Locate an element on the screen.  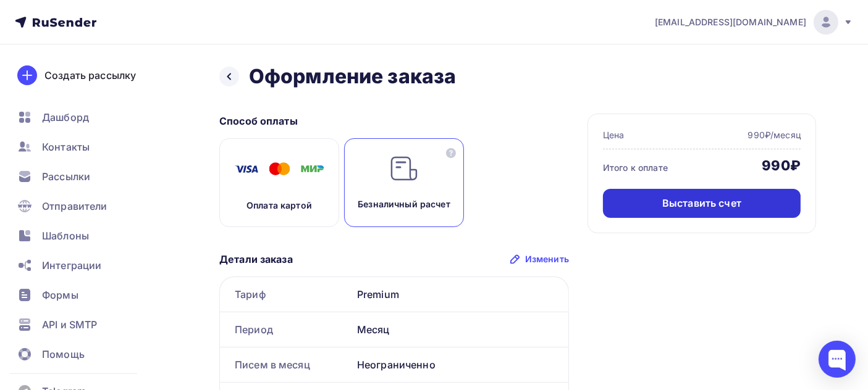
div: Месяц is located at coordinates (460, 330).